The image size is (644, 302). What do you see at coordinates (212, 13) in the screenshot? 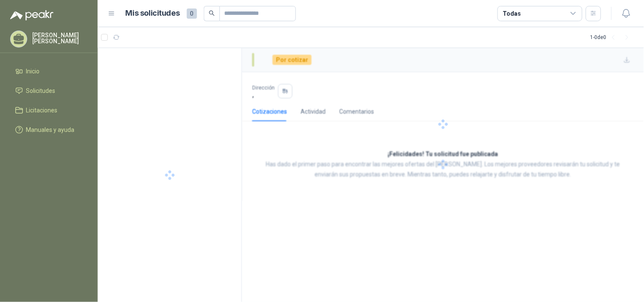
I see `span: search` at bounding box center [212, 13].